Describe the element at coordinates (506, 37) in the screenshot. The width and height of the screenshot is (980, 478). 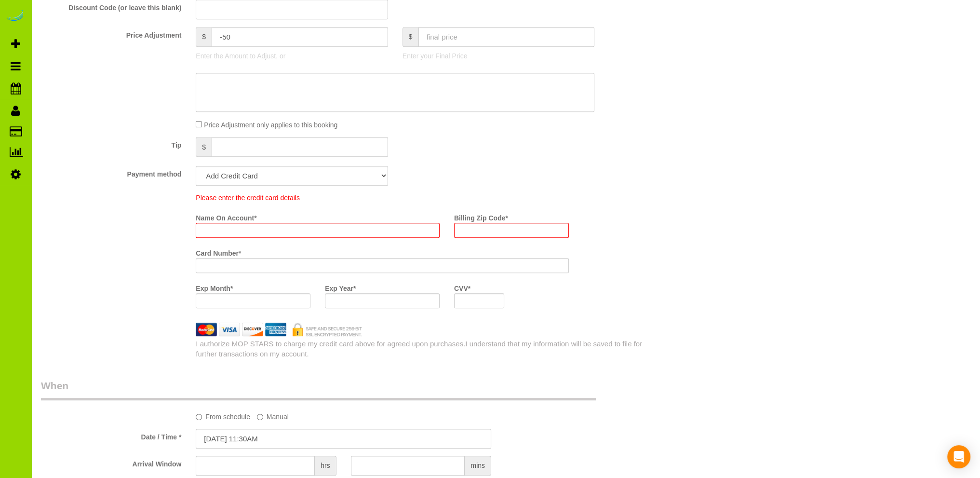
I see `input: final price` at that location.